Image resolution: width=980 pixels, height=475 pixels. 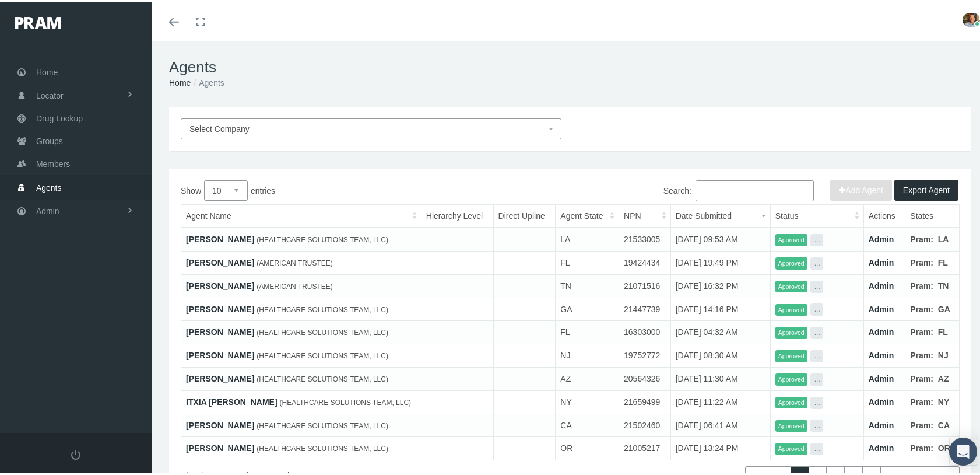 I want to click on td: 21502460, so click(x=645, y=423).